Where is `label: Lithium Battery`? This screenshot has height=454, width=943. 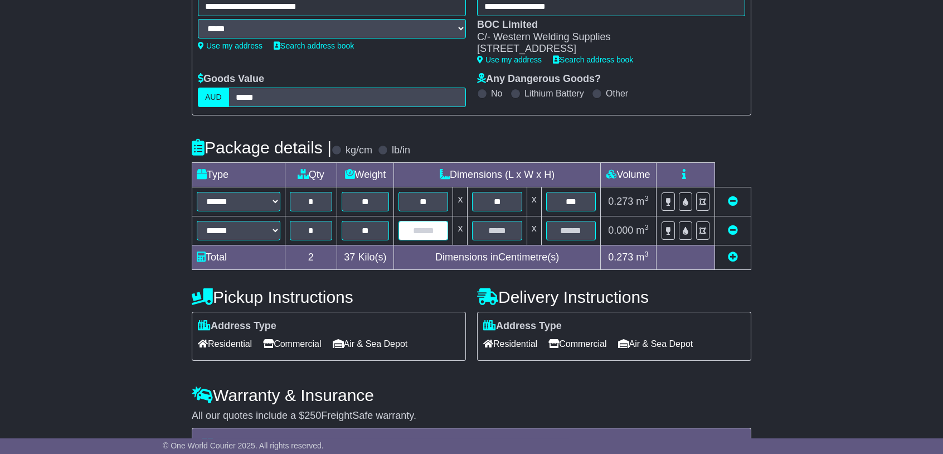
label: Lithium Battery is located at coordinates (554, 93).